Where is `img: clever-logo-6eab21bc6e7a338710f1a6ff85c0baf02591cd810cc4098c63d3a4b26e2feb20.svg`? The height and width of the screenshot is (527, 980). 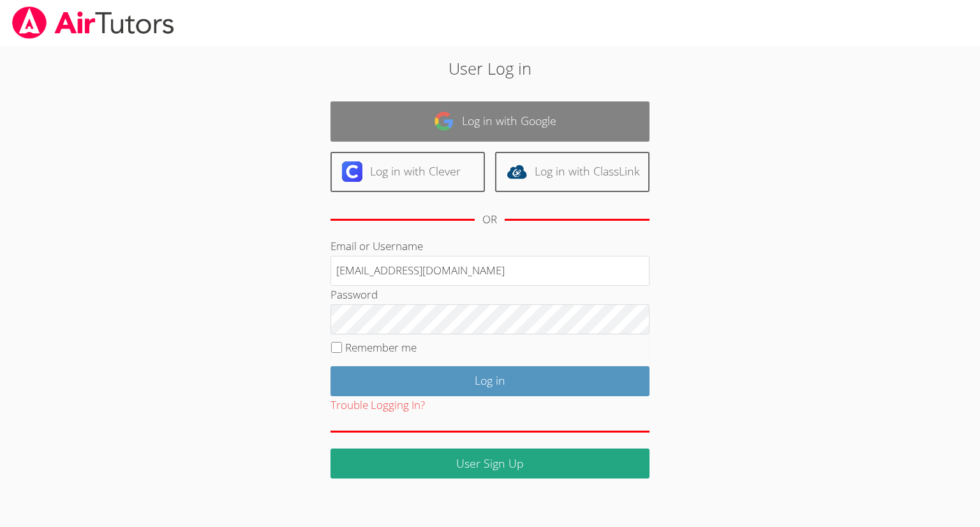
img: clever-logo-6eab21bc6e7a338710f1a6ff85c0baf02591cd810cc4098c63d3a4b26e2feb20.svg is located at coordinates (352, 171).